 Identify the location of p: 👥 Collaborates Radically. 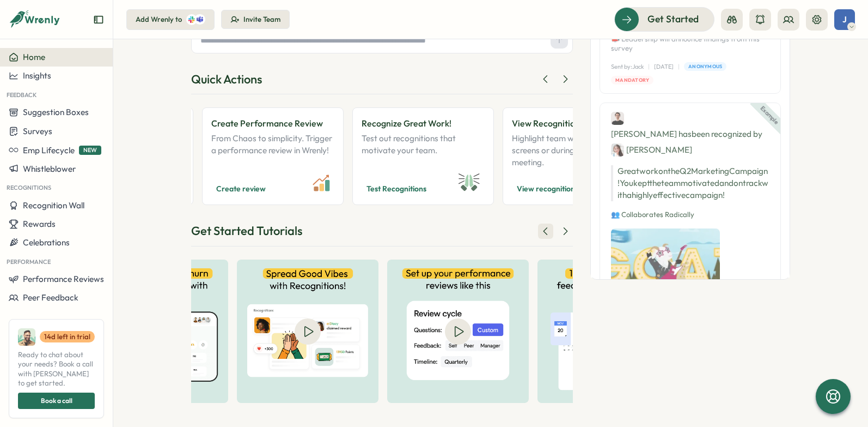
(690, 215).